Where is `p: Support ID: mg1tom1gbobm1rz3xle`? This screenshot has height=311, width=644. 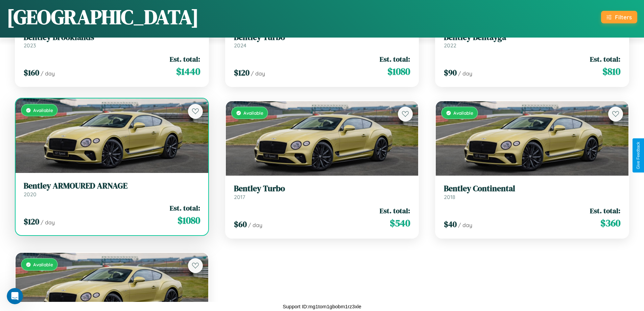 p: Support ID: mg1tom1gbobm1rz3xle is located at coordinates (322, 306).